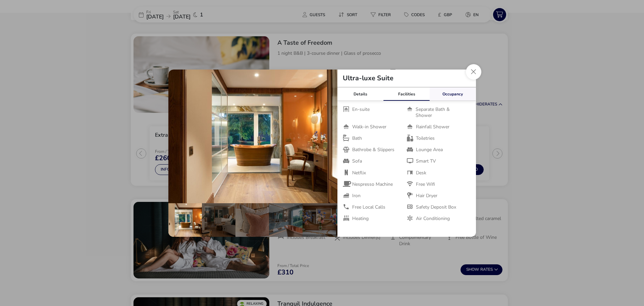  Describe the element at coordinates (425, 184) in the screenshot. I see `span: Free Wifi` at that location.